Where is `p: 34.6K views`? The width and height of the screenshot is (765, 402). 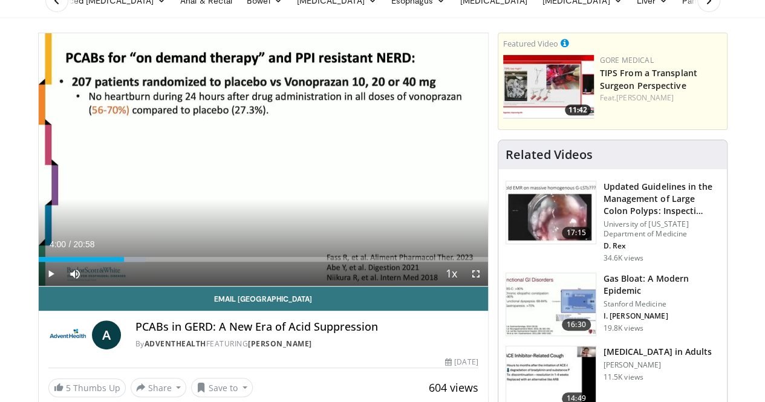
p: 34.6K views is located at coordinates (623, 258).